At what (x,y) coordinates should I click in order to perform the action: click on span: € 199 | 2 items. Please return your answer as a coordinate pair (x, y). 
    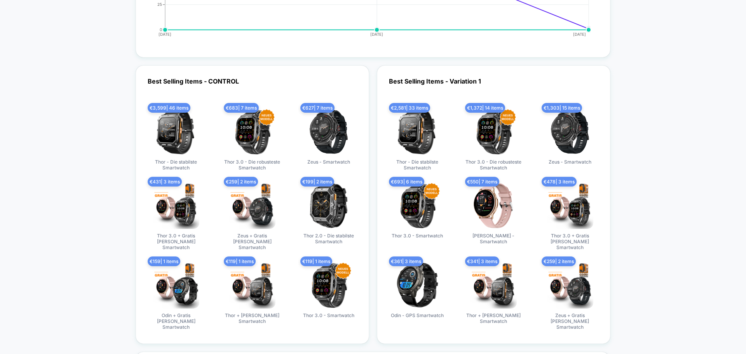
    Looking at the image, I should click on (317, 181).